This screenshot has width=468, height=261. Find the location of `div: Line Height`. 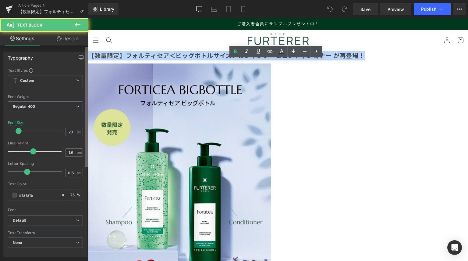

div: Line Height is located at coordinates (45, 143).